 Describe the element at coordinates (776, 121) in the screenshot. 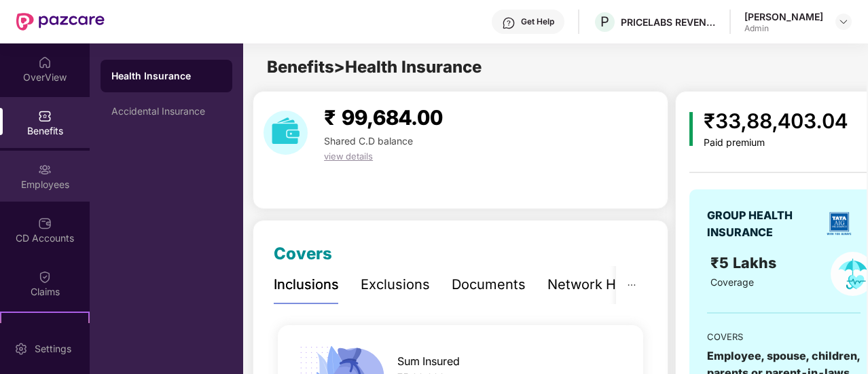

I see `div: ₹33,88,403.04` at that location.